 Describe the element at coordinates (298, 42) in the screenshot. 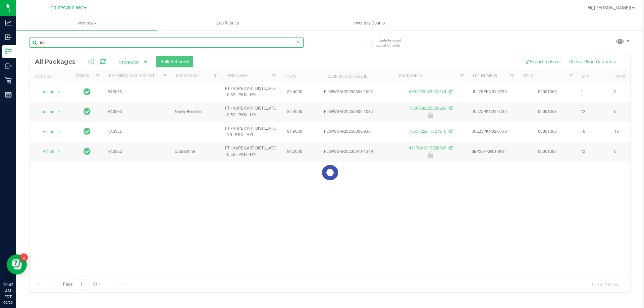

I see `span: Clear` at that location.